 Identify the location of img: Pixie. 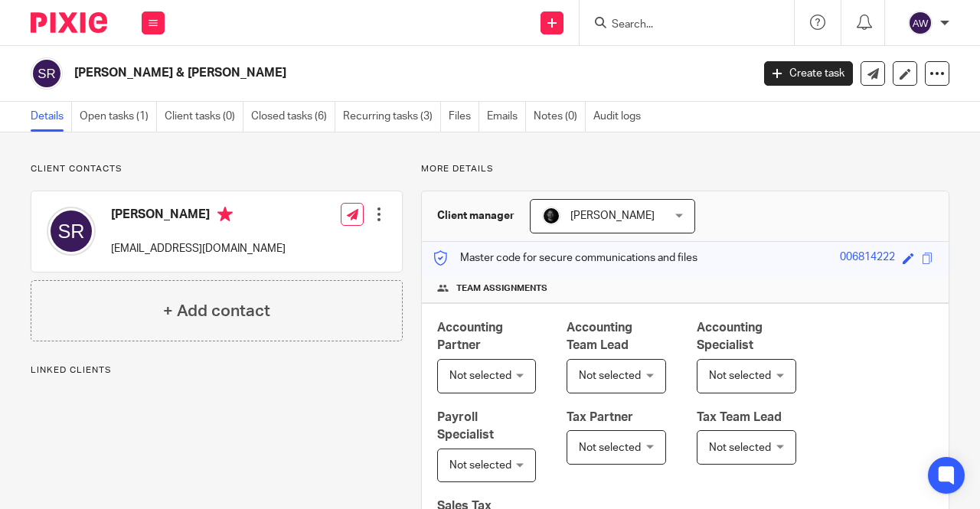
(69, 22).